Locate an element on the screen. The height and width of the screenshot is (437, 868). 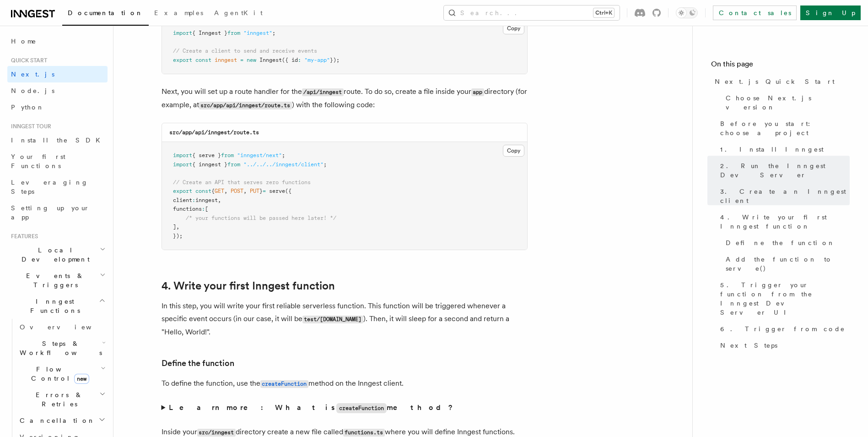
span: Next.js Quick Start is located at coordinates (774, 81).